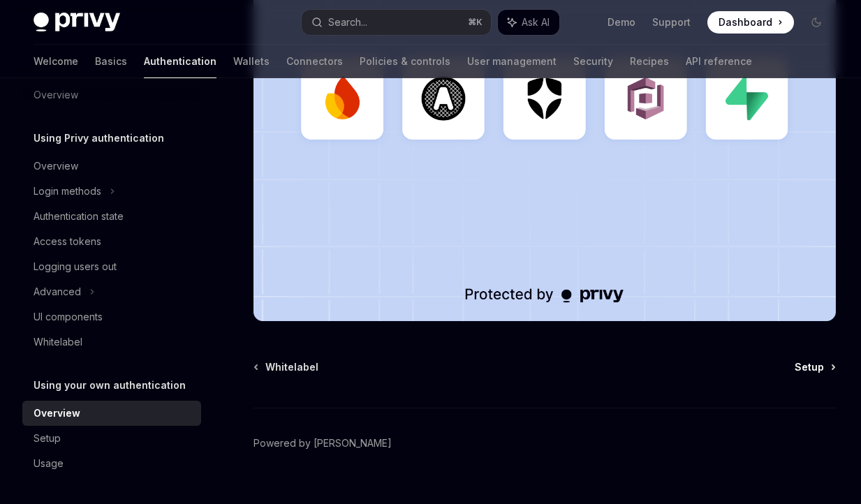 This screenshot has height=504, width=861. I want to click on a: Welcome, so click(56, 62).